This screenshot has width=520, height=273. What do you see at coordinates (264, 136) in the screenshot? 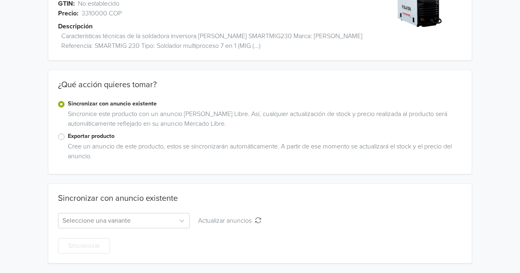
I see `label: Exportar producto` at bounding box center [264, 136].